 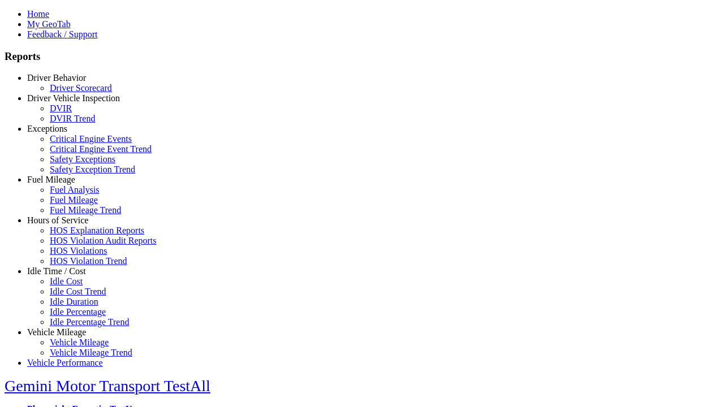 What do you see at coordinates (78, 291) in the screenshot?
I see `a: Idle Cost Trend` at bounding box center [78, 291].